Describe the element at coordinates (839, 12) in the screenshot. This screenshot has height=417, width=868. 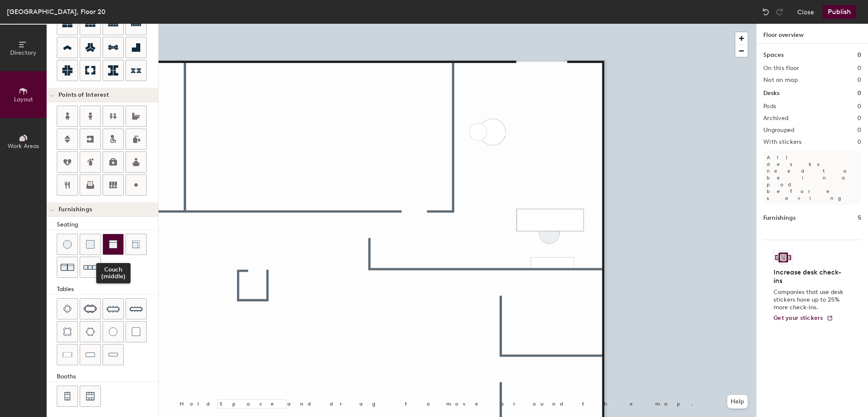
I see `button: Publish` at that location.